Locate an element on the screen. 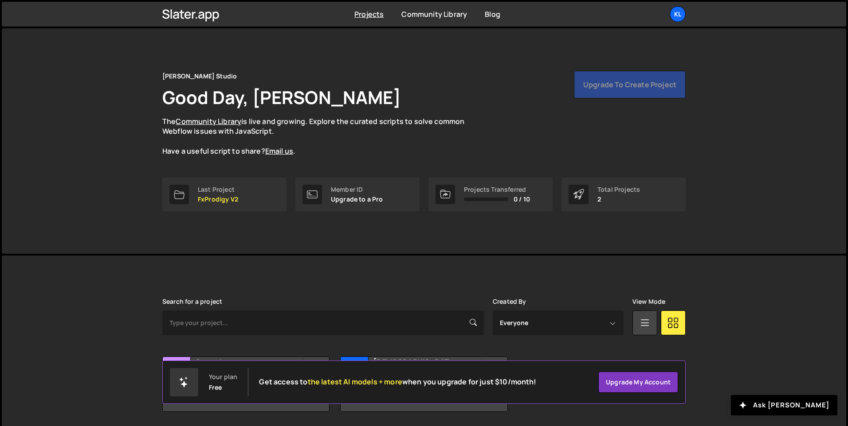  div: St is located at coordinates (176, 371).